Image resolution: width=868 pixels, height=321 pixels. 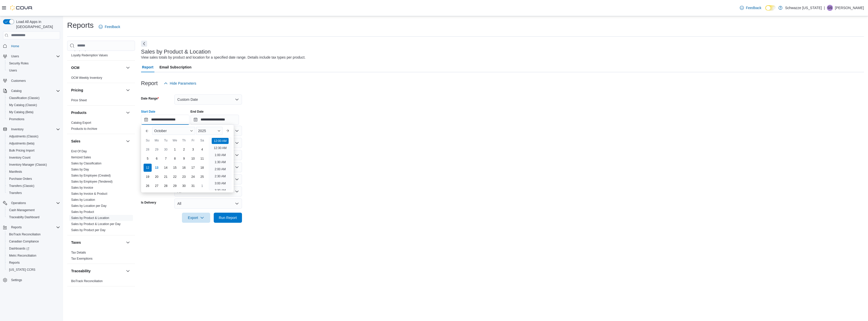 What do you see at coordinates (184, 149) in the screenshot?
I see `div: day-2` at bounding box center [184, 149].